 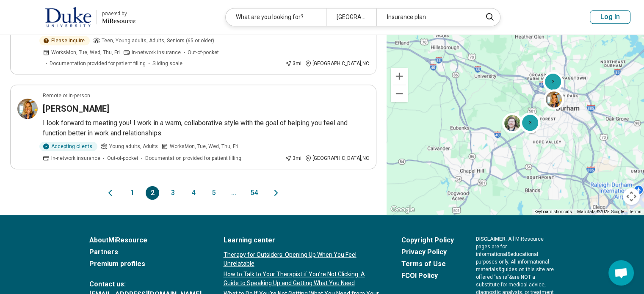 I want to click on a: Privacy Policy, so click(x=427, y=252).